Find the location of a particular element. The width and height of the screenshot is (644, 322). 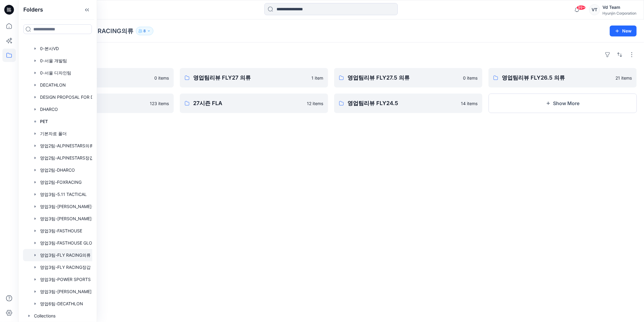

p: 27시즌 FLA is located at coordinates (248, 103).